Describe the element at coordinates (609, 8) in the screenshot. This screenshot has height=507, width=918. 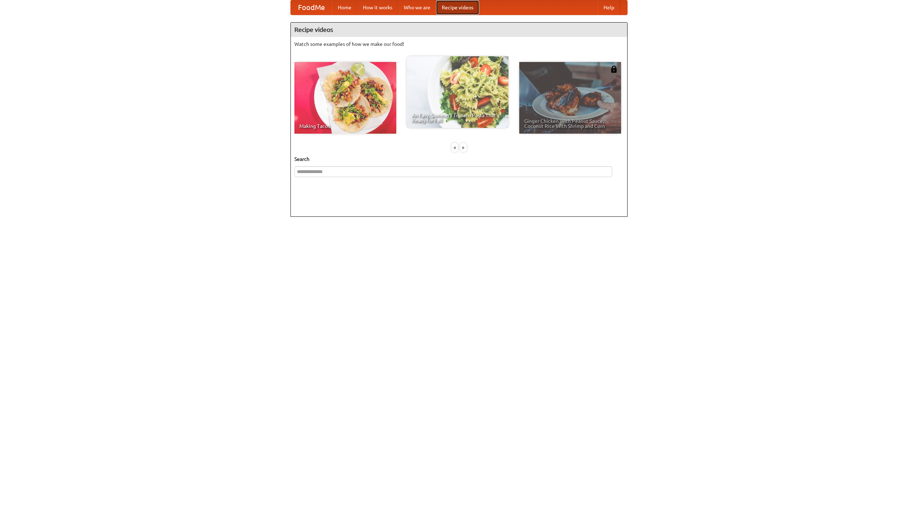
I see `a: Help` at that location.